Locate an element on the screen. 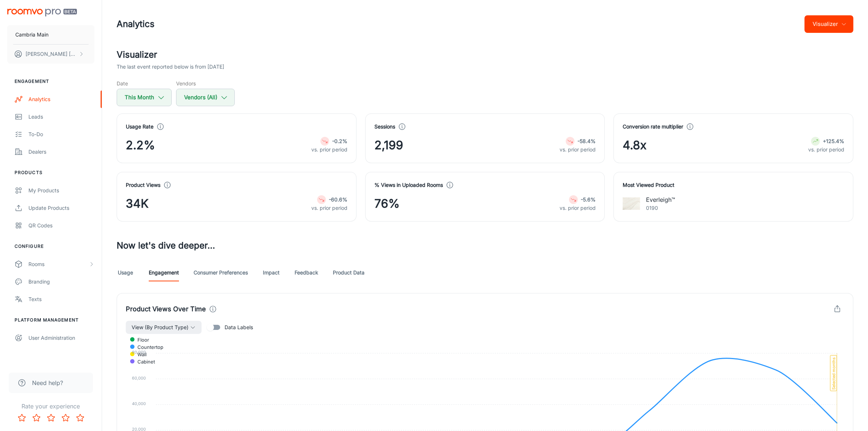 The image size is (868, 431). span: 34K is located at coordinates (138, 203).